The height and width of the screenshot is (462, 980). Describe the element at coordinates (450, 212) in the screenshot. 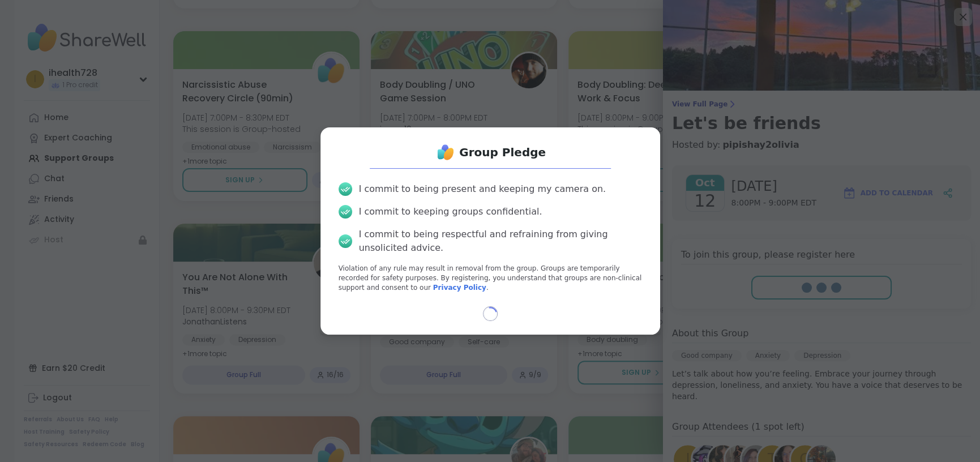

I see `div: I commit to keeping groups confidential.` at that location.